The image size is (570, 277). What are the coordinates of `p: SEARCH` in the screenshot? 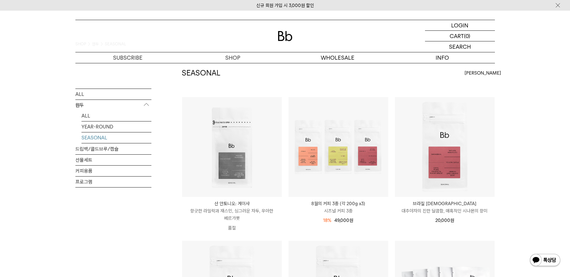 It's located at (460, 47).